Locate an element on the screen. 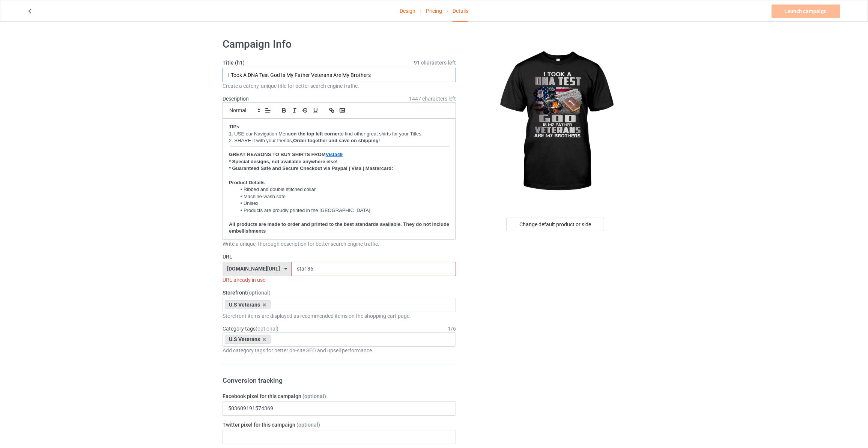  a: Pricing is located at coordinates (434, 11).